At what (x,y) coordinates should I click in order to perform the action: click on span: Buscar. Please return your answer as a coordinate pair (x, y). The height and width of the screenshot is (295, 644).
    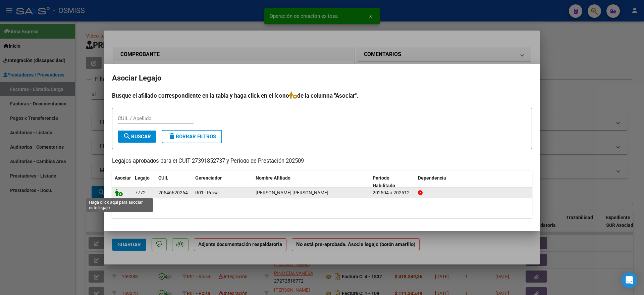
    Looking at the image, I should click on (137, 137).